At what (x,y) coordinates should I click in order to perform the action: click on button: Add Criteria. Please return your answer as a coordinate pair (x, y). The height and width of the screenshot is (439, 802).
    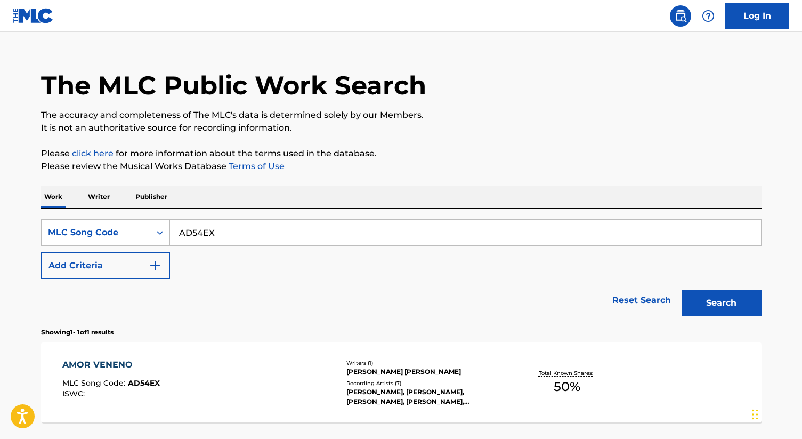
    Looking at the image, I should click on (106, 265).